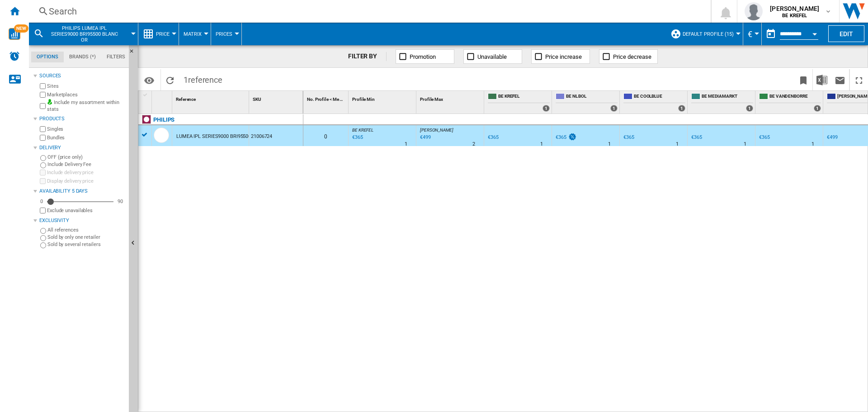  I want to click on button: Download in Excel, so click(822, 79).